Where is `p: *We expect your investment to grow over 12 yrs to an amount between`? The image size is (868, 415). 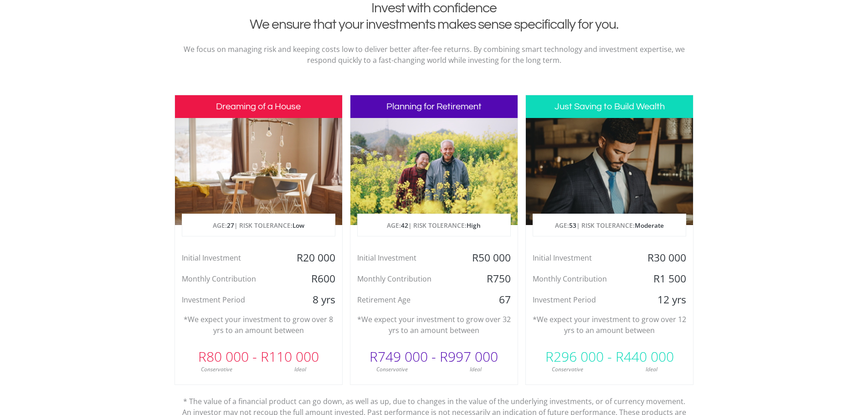 p: *We expect your investment to grow over 12 yrs to an amount between is located at coordinates (609, 325).